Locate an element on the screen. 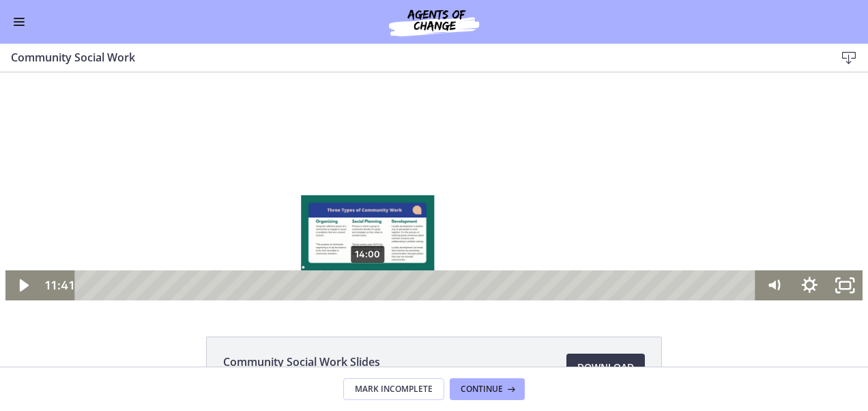 This screenshot has width=868, height=411. button: Enable menu is located at coordinates (20, 22).